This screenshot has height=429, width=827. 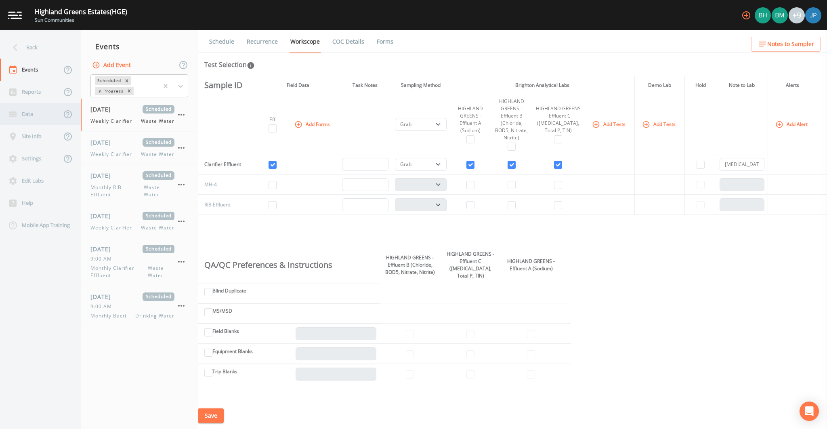 What do you see at coordinates (110, 91) in the screenshot?
I see `div: In Progress` at bounding box center [110, 91].